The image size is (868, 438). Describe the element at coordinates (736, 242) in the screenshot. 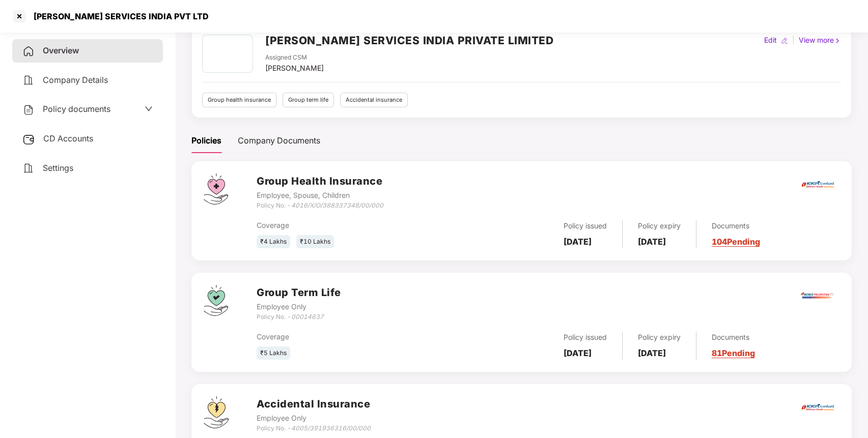

I see `a: 104 Pending` at that location.